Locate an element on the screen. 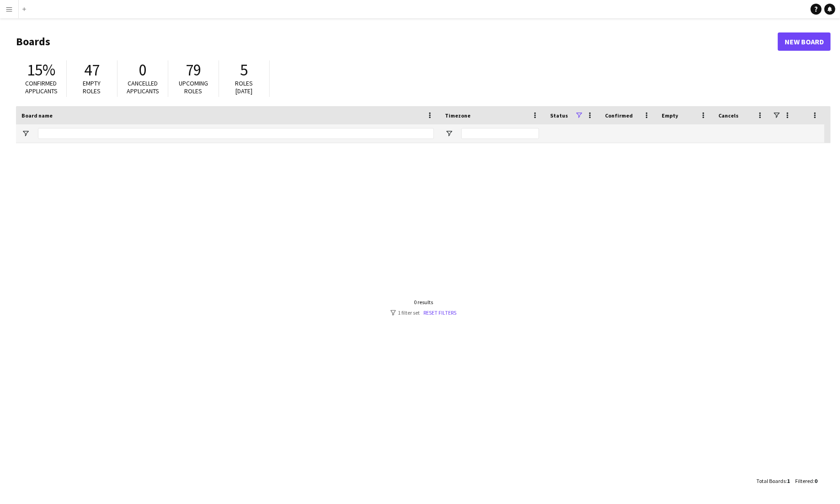 The image size is (840, 504). span: Confirmed applicants is located at coordinates (41, 87).